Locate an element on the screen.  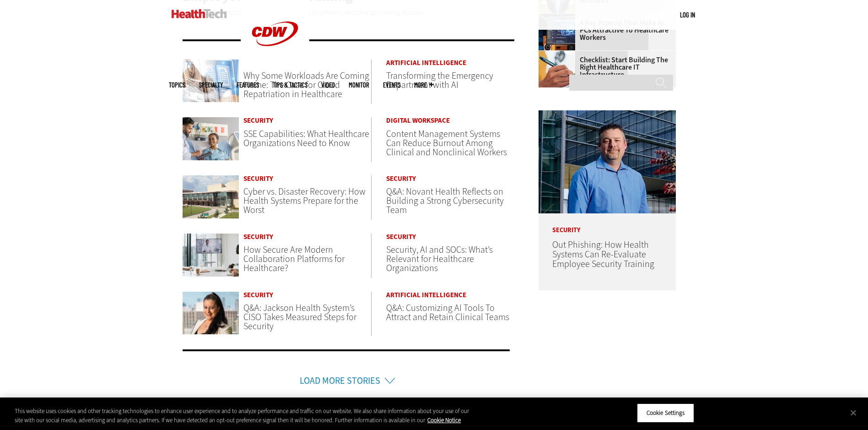
a: Digital Workspace is located at coordinates (450, 120).